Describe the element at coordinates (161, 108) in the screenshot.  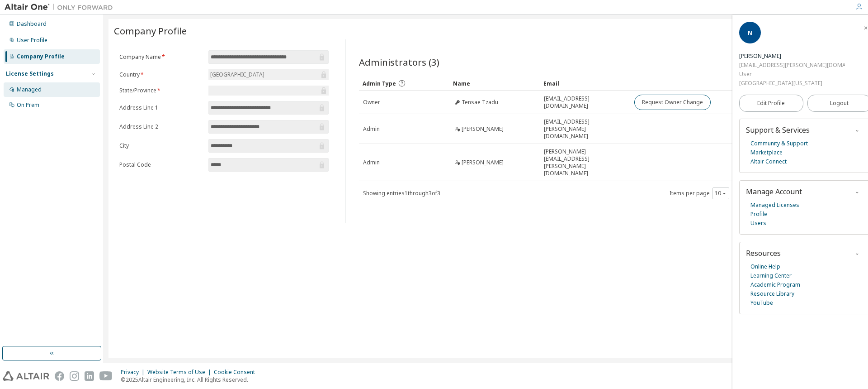
I see `label: Address Line 1` at that location.